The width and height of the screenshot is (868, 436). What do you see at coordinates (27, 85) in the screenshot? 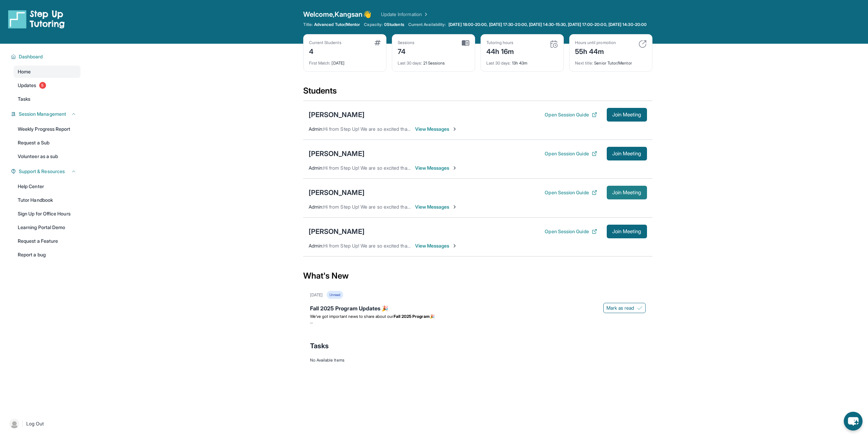
I see `span: Updates` at bounding box center [27, 85].